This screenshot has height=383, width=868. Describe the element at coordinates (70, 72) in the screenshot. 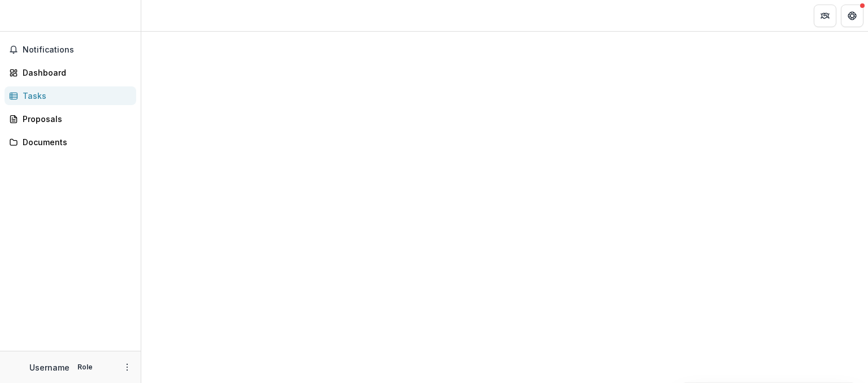

I see `a: Dashboard` at that location.